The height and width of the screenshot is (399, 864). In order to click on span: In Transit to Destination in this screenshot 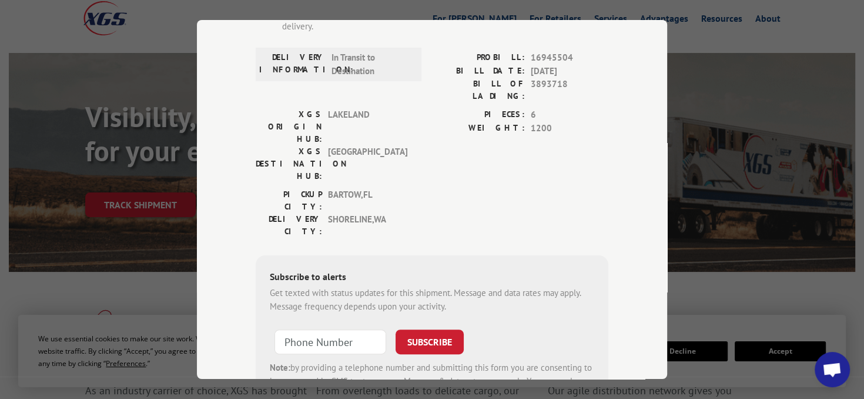, I will do `click(371, 64)`.